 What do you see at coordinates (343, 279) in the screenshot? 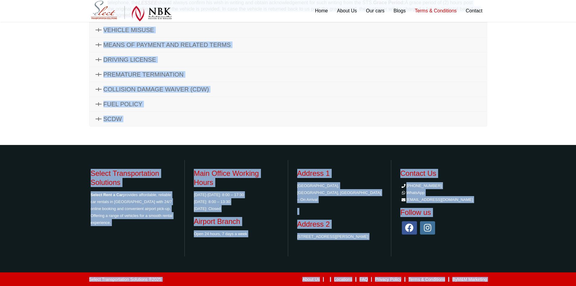
I see `a: Locations` at bounding box center [343, 279].